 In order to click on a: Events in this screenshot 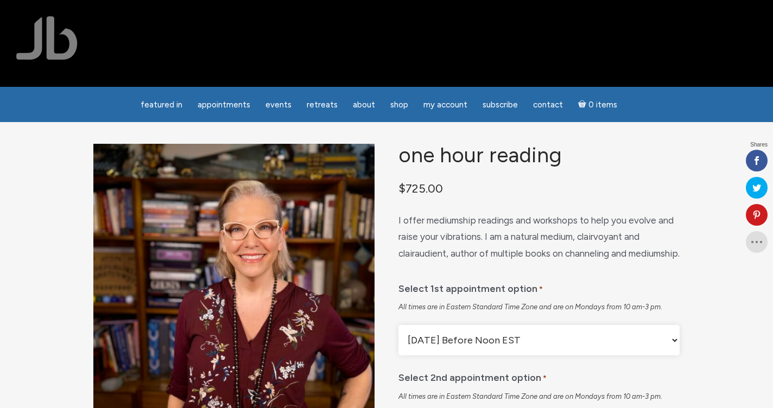, I will do `click(279, 105)`.